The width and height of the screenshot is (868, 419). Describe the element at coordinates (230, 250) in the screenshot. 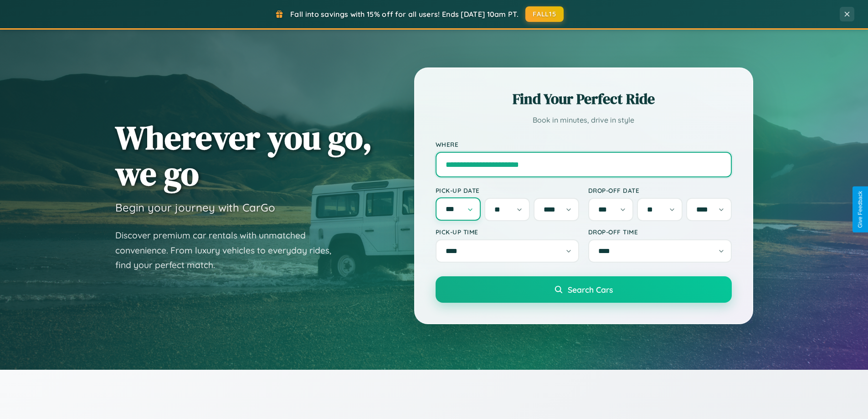

I see `p: Discover premium car rentals with unmatched convenience. From luxury vehicles to everyday rides, ...` at that location.